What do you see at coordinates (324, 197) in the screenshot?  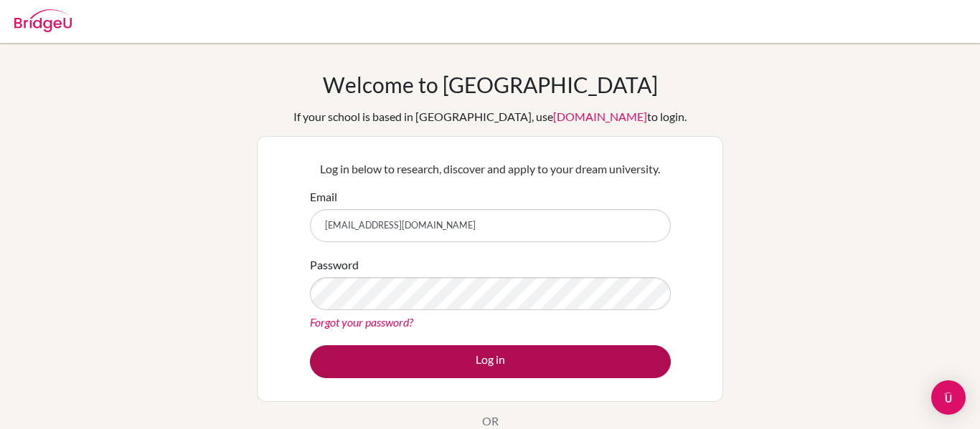 I see `label: Email` at bounding box center [324, 197].